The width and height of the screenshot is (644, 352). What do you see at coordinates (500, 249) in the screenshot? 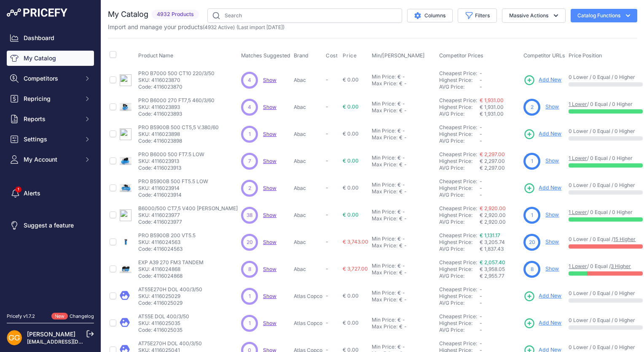
I see `div: € 1,837.43` at bounding box center [500, 249].